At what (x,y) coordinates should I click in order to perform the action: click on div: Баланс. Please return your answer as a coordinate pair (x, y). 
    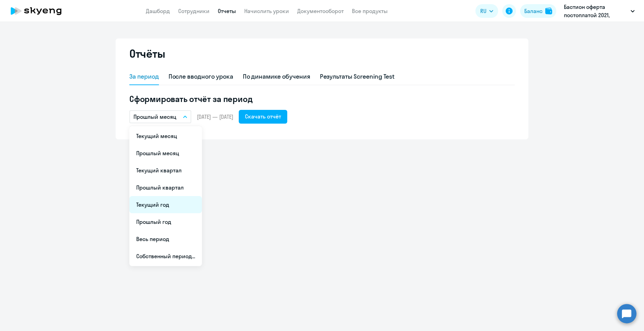
    Looking at the image, I should click on (533, 11).